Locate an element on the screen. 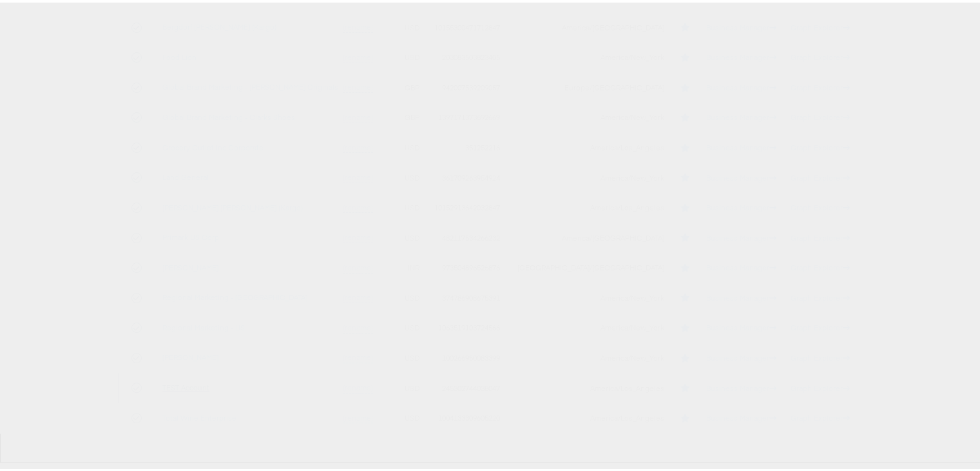  a: Global Brand Marketing - Clarks Shoes is located at coordinates (229, 114).